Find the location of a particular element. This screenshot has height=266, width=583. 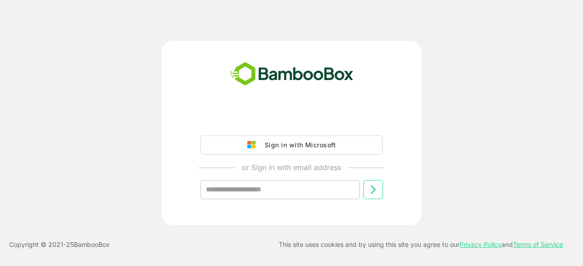

div: Sign in with Microsoft is located at coordinates (298, 145).